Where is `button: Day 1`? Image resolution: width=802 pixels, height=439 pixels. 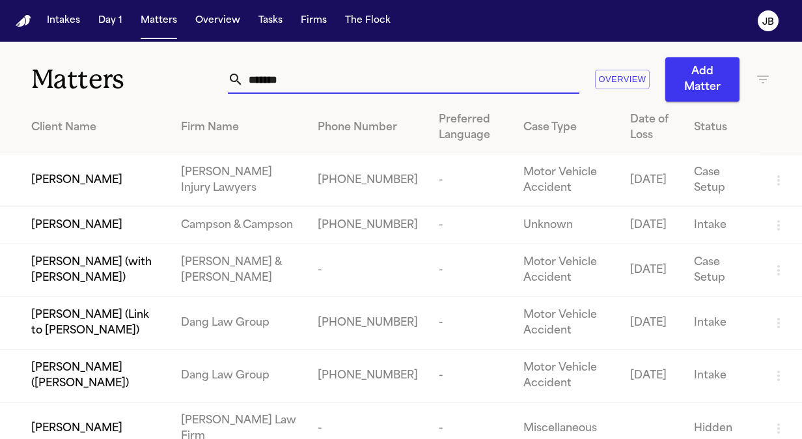
button: Day 1 is located at coordinates (110, 21).